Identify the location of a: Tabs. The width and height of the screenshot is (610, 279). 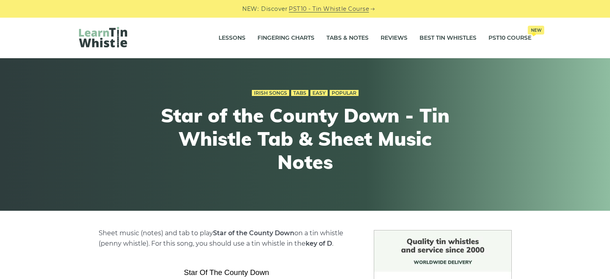
(300, 93).